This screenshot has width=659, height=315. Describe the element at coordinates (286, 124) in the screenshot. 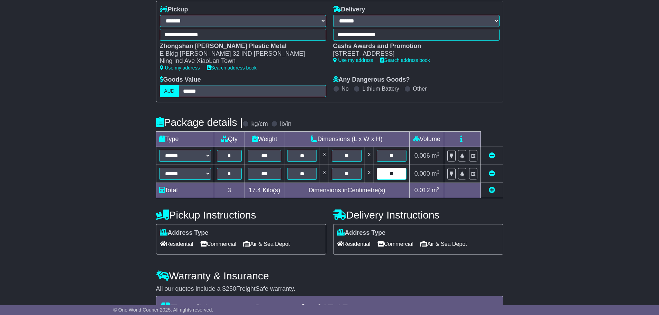

I see `label: lb/in` at that location.